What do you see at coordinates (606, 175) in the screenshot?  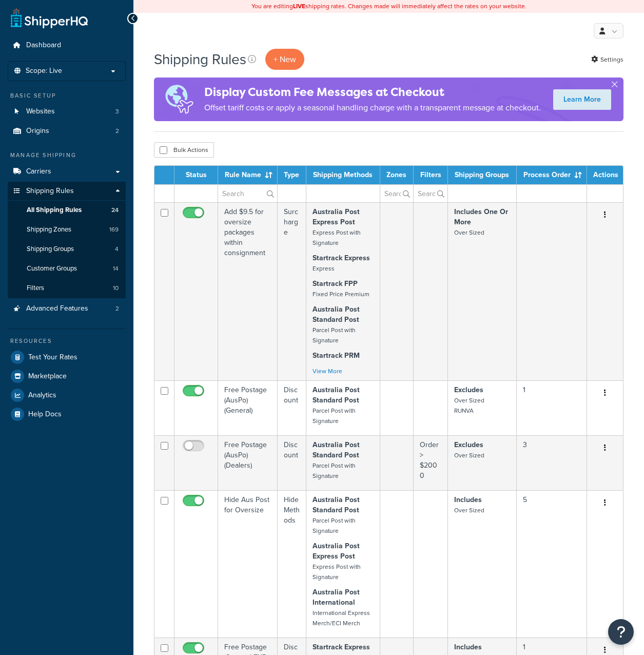 I see `th: Actions` at bounding box center [606, 175].